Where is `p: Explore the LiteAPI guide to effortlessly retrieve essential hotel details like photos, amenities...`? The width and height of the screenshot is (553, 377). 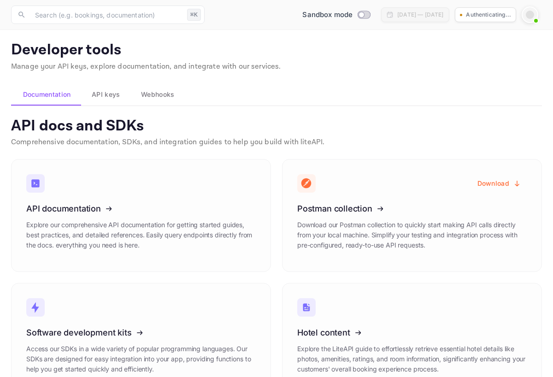 p: Explore the LiteAPI guide to effortlessly retrieve essential hotel details like photos, amenities... is located at coordinates (412, 359).